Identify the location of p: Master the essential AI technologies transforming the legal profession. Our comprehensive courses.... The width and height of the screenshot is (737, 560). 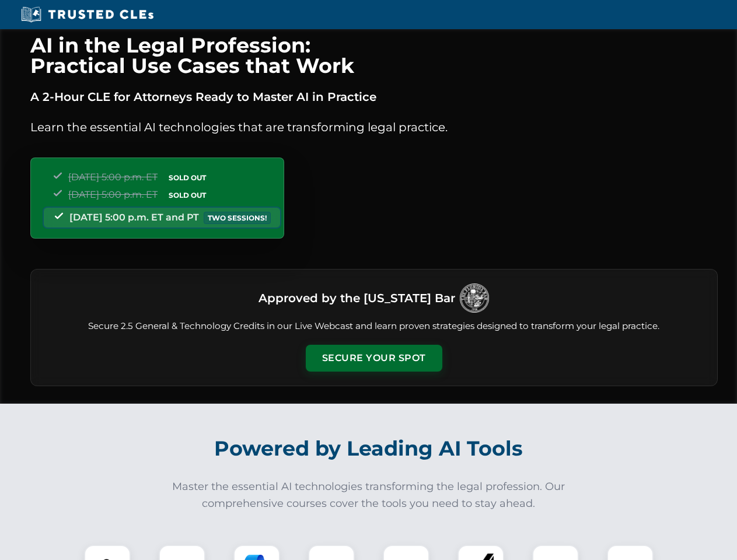
(369, 495).